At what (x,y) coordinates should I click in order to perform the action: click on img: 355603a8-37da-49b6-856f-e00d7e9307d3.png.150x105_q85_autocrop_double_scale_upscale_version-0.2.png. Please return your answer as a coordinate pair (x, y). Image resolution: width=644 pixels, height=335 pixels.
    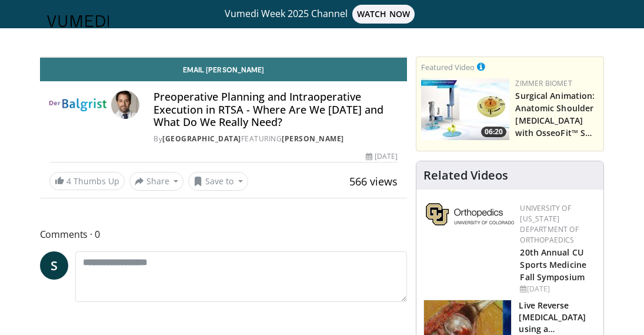
    Looking at the image, I should click on (470, 214).